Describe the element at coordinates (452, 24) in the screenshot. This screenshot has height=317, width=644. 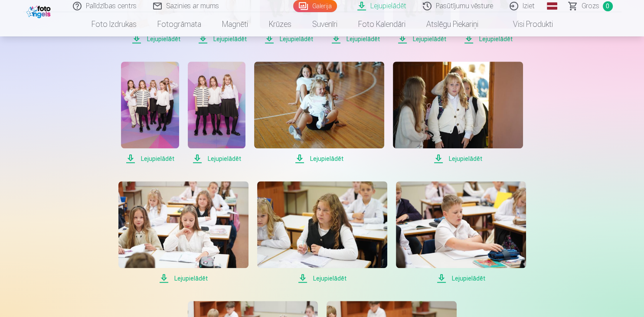
I see `a: Atslēgu piekariņi` at that location.